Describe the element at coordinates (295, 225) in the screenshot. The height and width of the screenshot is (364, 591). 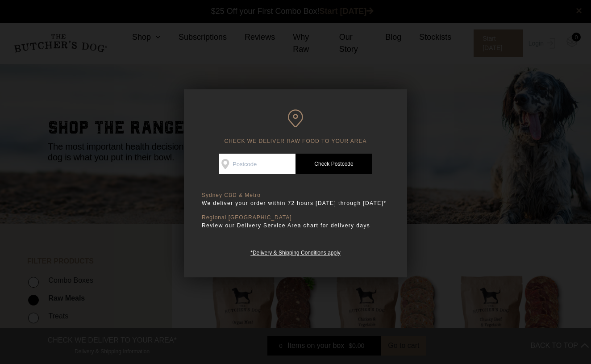
I see `p: Review our Delivery Service Area chart for delivery days` at that location.